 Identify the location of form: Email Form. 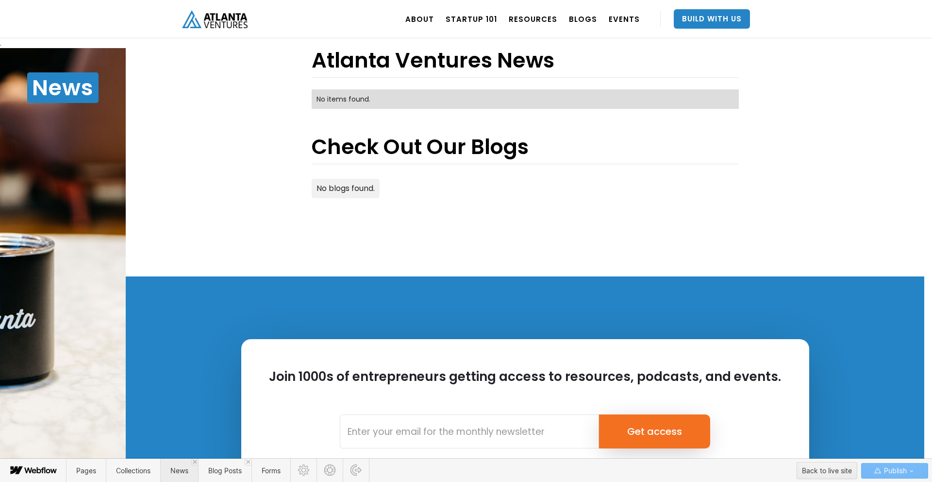
(525, 431).